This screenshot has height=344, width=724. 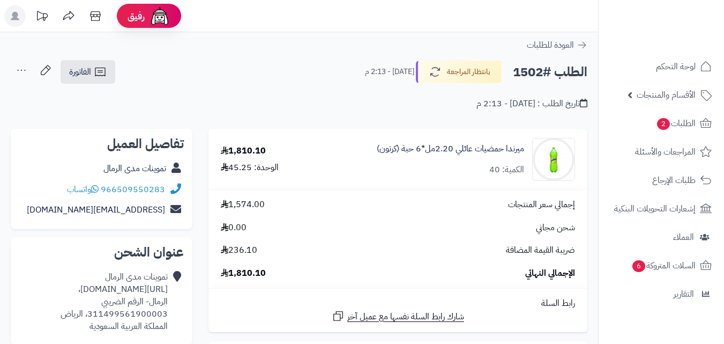 I want to click on span: الطلبات, so click(x=676, y=123).